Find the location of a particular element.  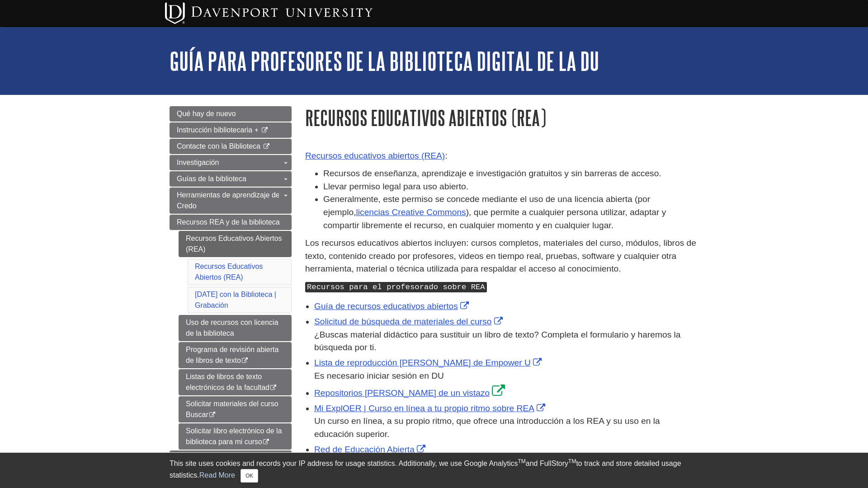

a: Guías de la biblioteca is located at coordinates (230, 179).